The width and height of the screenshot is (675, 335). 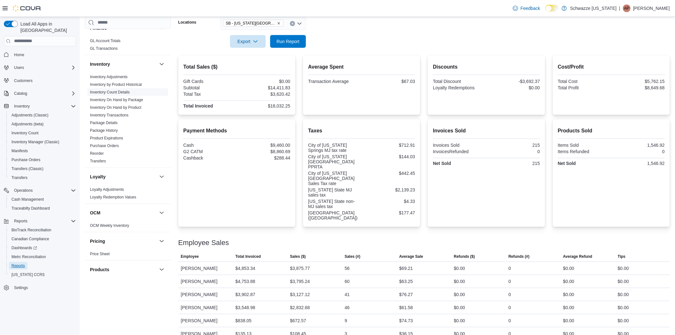 I want to click on span: Average Refund, so click(x=578, y=257).